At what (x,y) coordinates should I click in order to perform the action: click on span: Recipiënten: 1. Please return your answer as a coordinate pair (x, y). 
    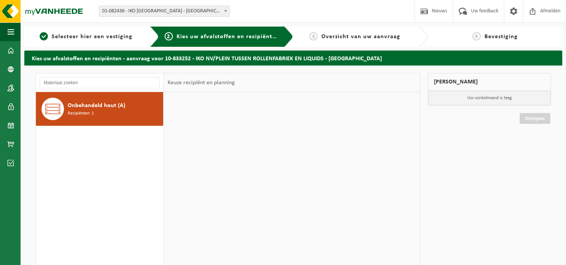
    Looking at the image, I should click on (81, 113).